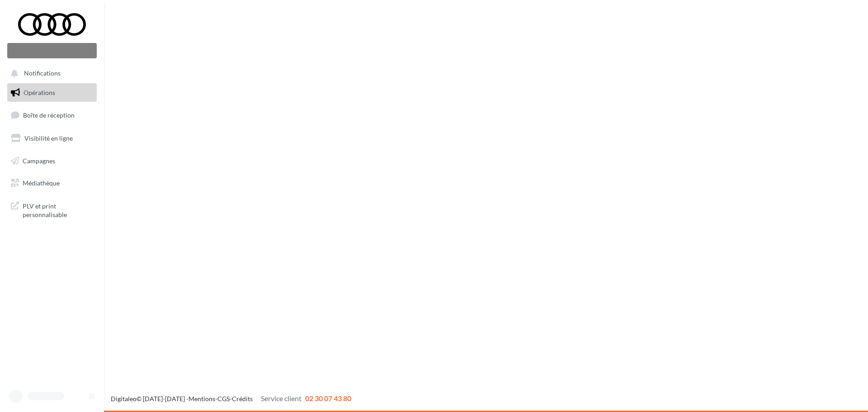  What do you see at coordinates (39, 160) in the screenshot?
I see `span: Campagnes` at bounding box center [39, 160].